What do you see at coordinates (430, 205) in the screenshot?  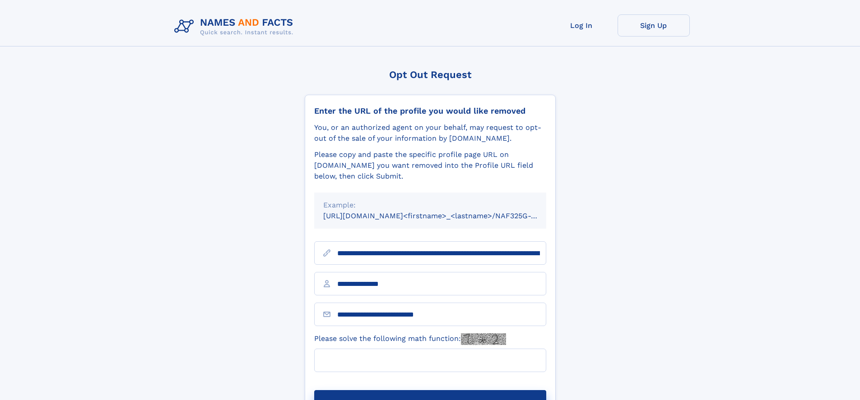 I see `div: Example:` at bounding box center [430, 205].